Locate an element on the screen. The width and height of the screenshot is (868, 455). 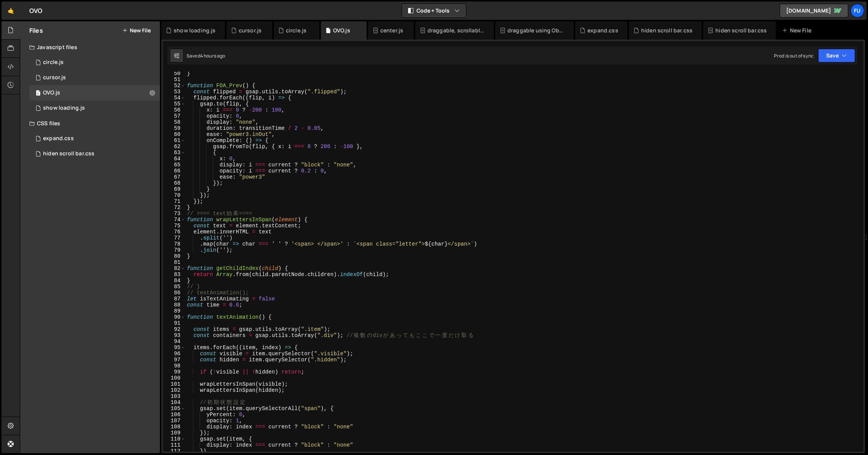
div: 103 is located at coordinates (174, 396).